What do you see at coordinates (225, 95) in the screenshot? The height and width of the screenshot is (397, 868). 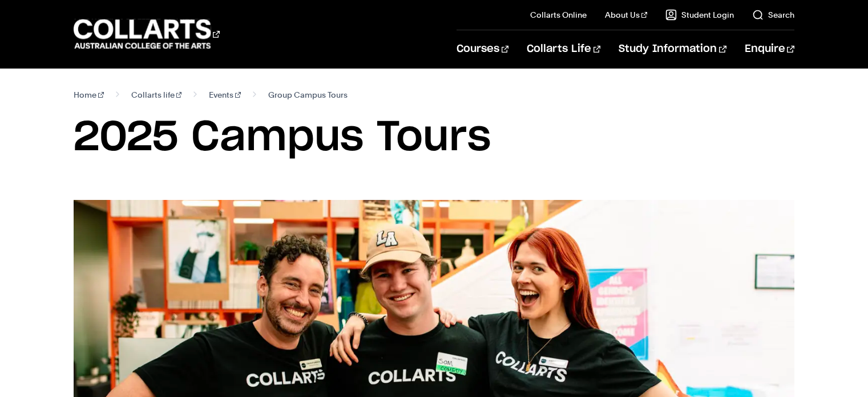 I see `a: Events` at bounding box center [225, 95].